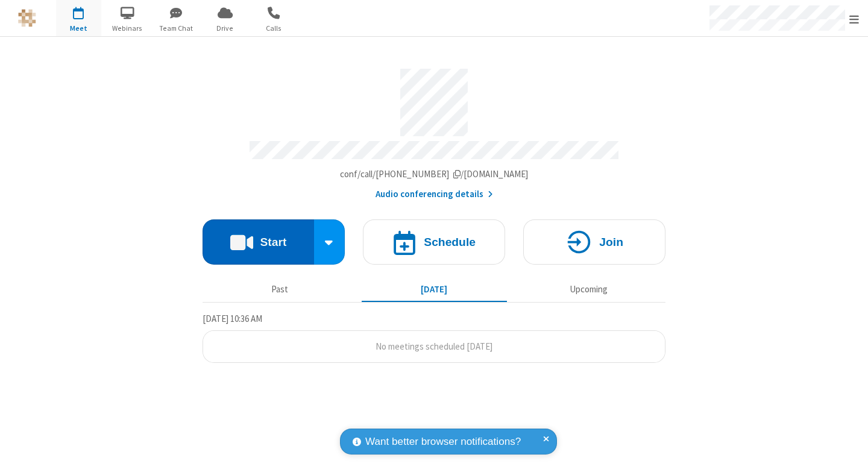  What do you see at coordinates (434, 194) in the screenshot?
I see `button: Audio conferencing details` at bounding box center [434, 194].